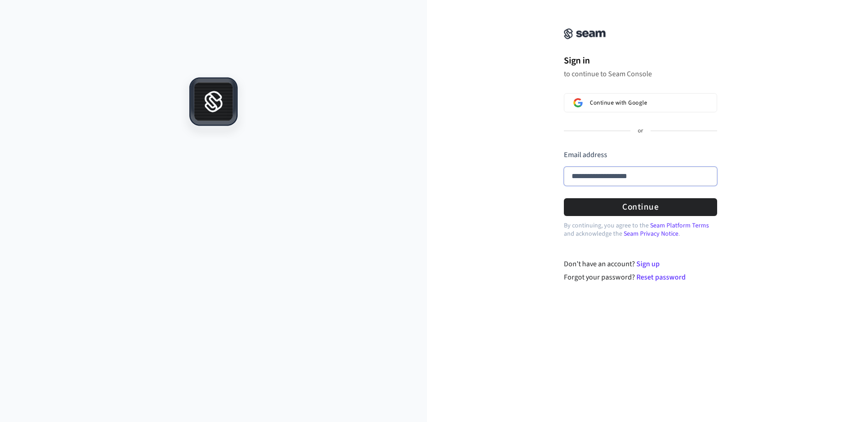  Describe the element at coordinates (641, 277) in the screenshot. I see `div: Forgot your password?` at that location.